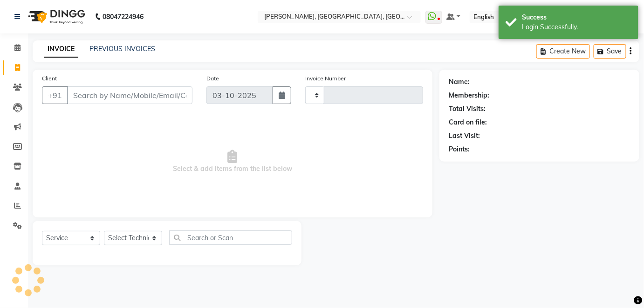  Describe the element at coordinates (576, 17) in the screenshot. I see `div: Success` at that location.